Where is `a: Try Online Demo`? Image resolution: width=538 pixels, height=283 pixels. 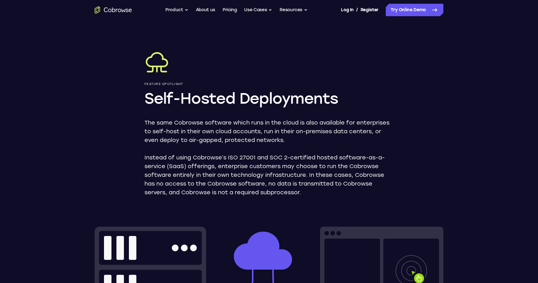
a: Try Online Demo is located at coordinates (414, 10).